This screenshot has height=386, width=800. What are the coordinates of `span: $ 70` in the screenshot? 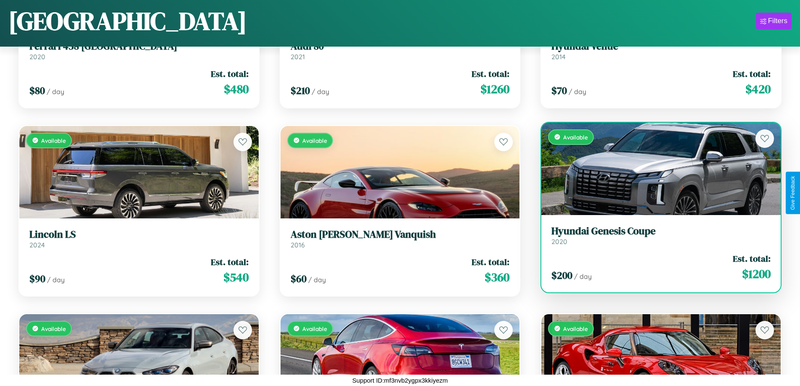 It's located at (559, 90).